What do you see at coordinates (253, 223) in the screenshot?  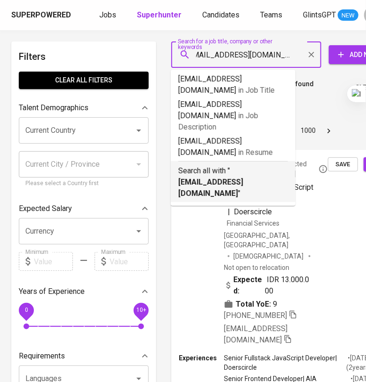 I see `span: Financial Services` at bounding box center [253, 223].